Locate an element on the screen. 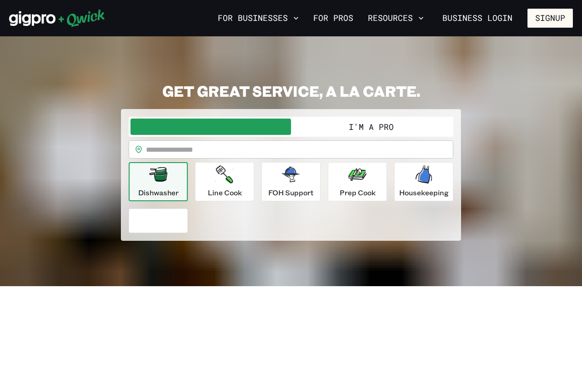 This screenshot has height=392, width=582. p: Housekeeping is located at coordinates (423, 193).